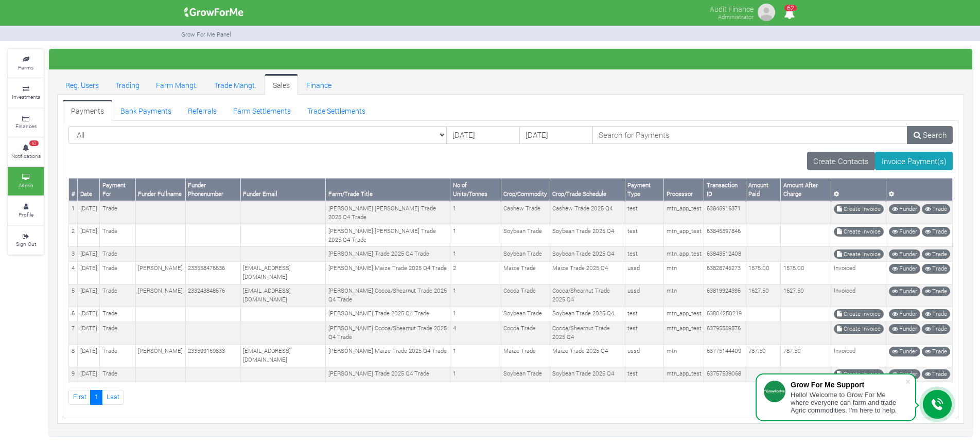 The image size is (980, 447). What do you see at coordinates (525, 189) in the screenshot?
I see `th: Crop/Commodity` at bounding box center [525, 189].